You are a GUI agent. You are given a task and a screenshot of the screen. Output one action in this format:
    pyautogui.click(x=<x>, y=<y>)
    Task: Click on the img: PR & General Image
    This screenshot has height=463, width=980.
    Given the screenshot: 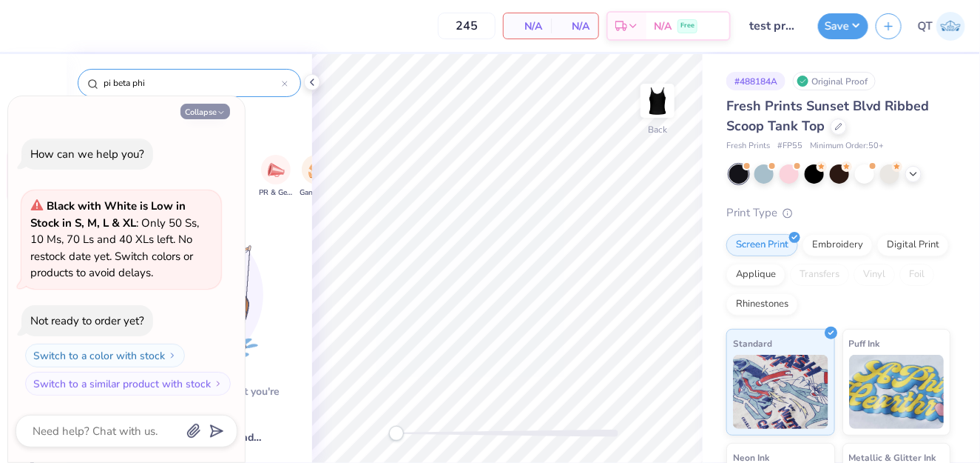 What is the action you would take?
    pyautogui.click(x=276, y=170)
    